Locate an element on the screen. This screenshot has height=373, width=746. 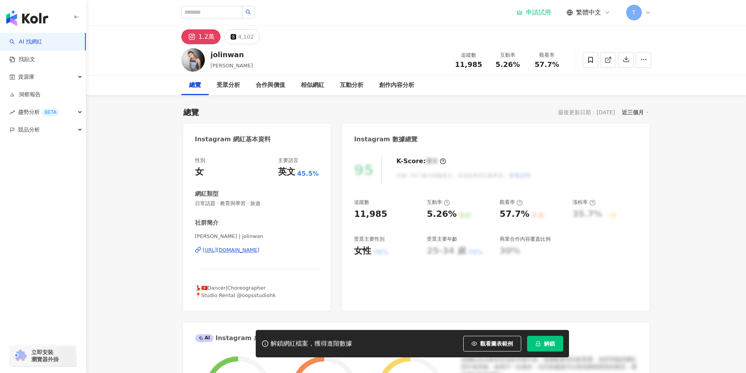
a: 洞察報告 is located at coordinates (25, 95).